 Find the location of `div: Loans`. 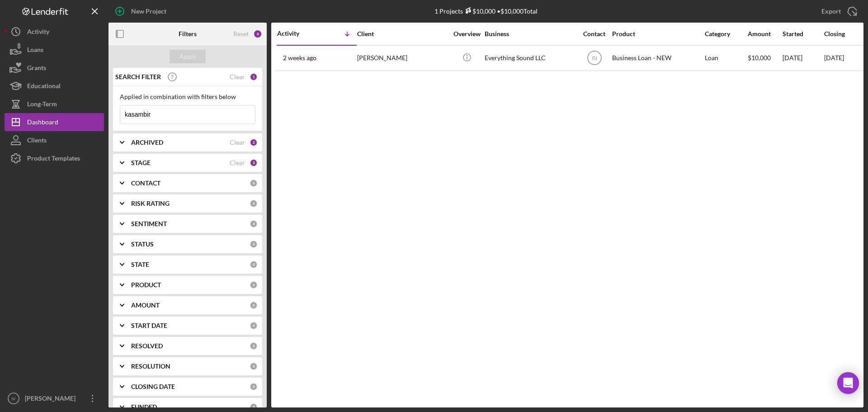

div: Loans is located at coordinates (35, 51).